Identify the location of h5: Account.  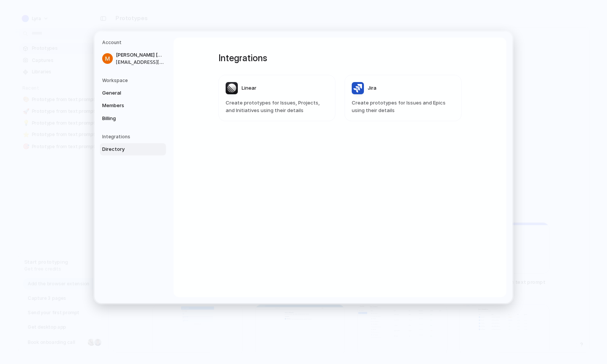
(134, 42).